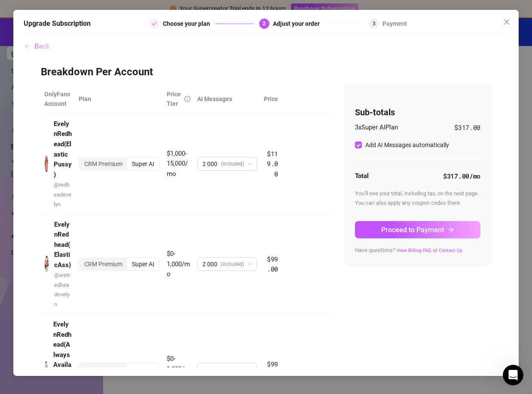 The height and width of the screenshot is (394, 532). I want to click on span: Home, so click(21, 293).